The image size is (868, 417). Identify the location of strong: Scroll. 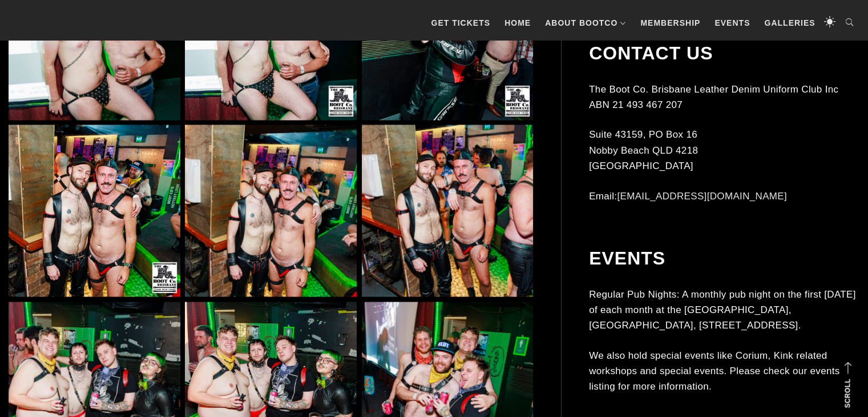
(847, 393).